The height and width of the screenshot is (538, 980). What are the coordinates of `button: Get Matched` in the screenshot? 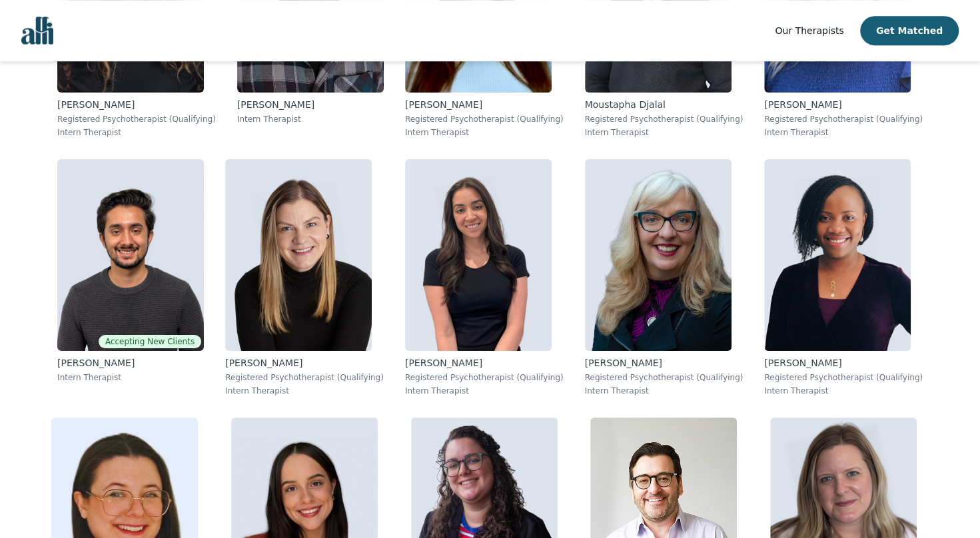 It's located at (910, 30).